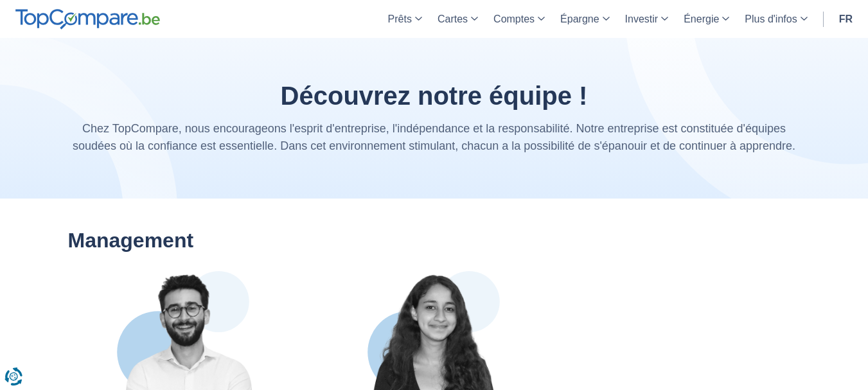 The height and width of the screenshot is (390, 868). Describe the element at coordinates (87, 20) in the screenshot. I see `img: TopCompare` at that location.